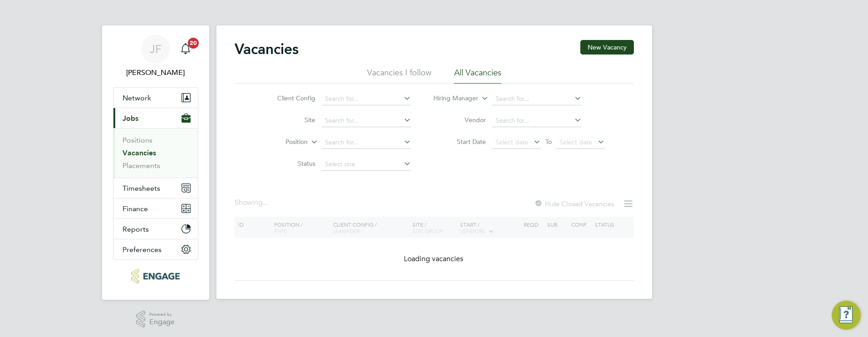 This screenshot has height=337, width=868. Describe the element at coordinates (155, 162) in the screenshot. I see `nav: Main navigation` at that location.